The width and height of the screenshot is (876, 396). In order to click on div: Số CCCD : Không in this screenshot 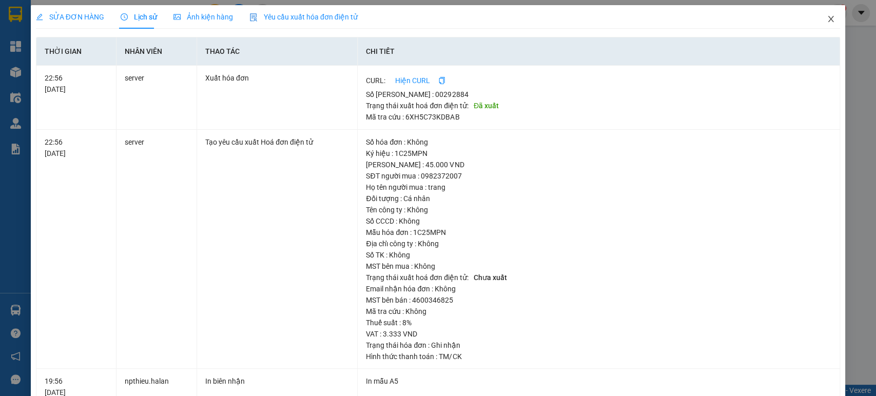, I will do `click(598, 221)`.